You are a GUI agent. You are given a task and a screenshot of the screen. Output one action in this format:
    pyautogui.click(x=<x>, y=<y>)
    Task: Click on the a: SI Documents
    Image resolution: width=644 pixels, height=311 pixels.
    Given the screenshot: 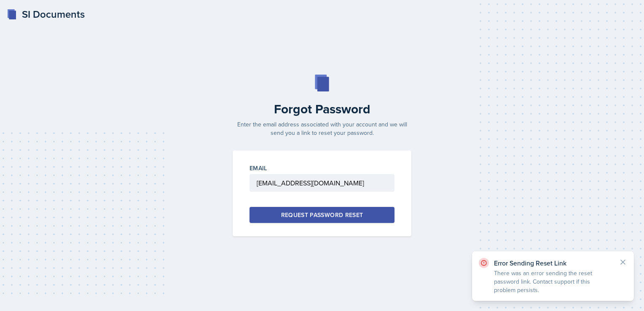 What is the action you would take?
    pyautogui.click(x=46, y=14)
    